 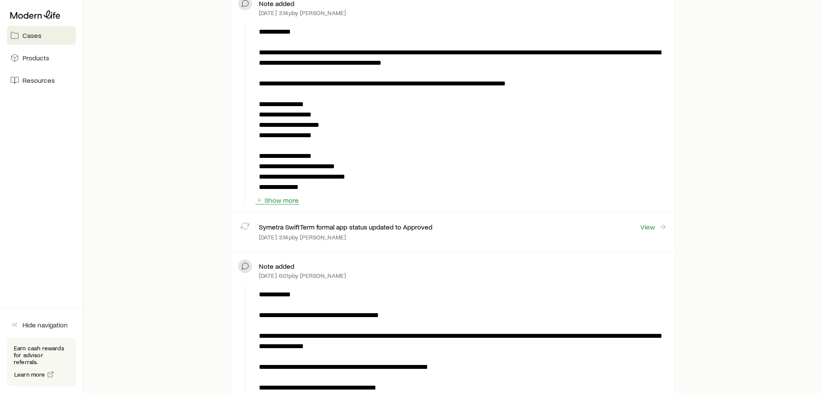 What do you see at coordinates (41, 35) in the screenshot?
I see `a: Cases` at bounding box center [41, 35].